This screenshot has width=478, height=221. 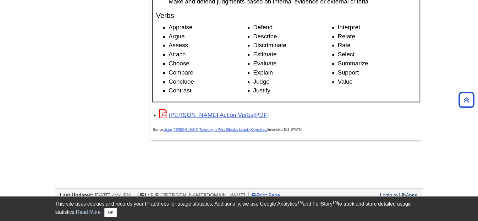 What do you see at coordinates (208, 91) in the screenshot?
I see `li: Contrast` at bounding box center [208, 91].